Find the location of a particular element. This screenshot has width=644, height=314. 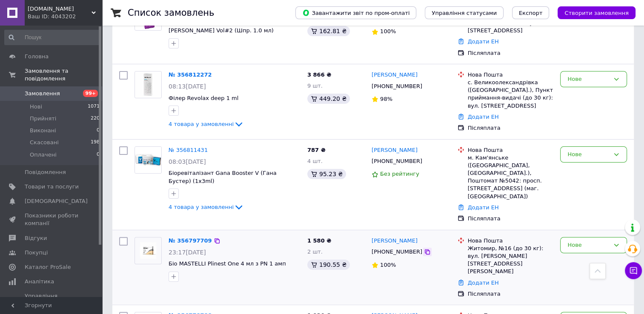

a: Біо MASTELLI Plinest One 4 мл з PN 1 амп is located at coordinates (227, 263).